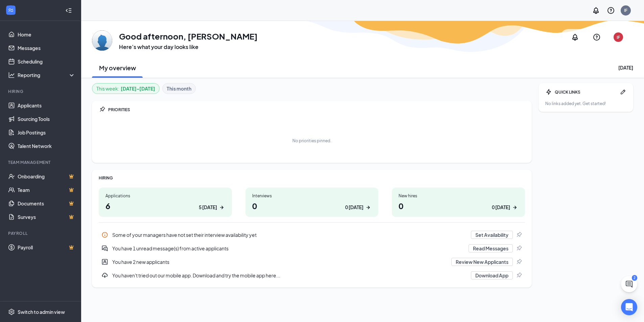 The height and width of the screenshot is (322, 644). Describe the element at coordinates (11, 75) in the screenshot. I see `svg: Analysis` at that location.